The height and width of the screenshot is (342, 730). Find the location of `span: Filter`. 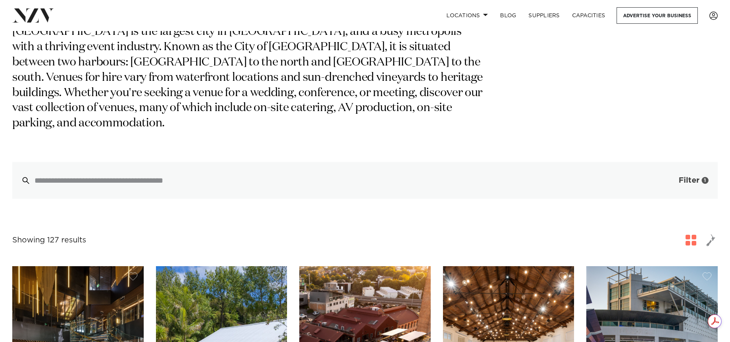

span: Filter is located at coordinates (689, 180).